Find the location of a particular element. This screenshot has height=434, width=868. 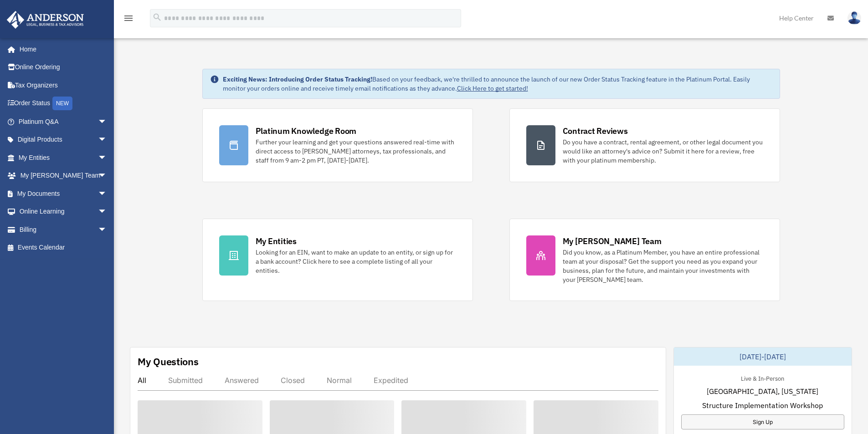

div: Platinum Knowledge Room is located at coordinates (306, 131).